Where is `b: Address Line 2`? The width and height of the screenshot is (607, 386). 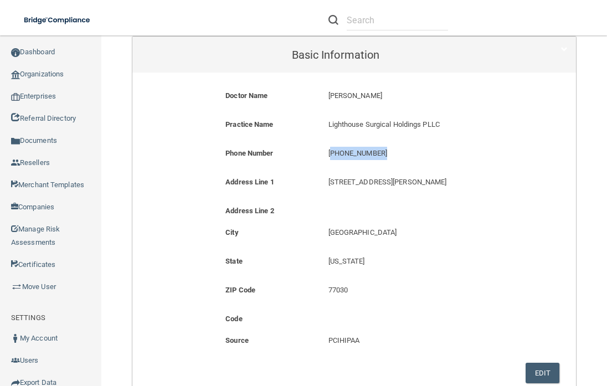 b: Address Line 2 is located at coordinates (249, 210).